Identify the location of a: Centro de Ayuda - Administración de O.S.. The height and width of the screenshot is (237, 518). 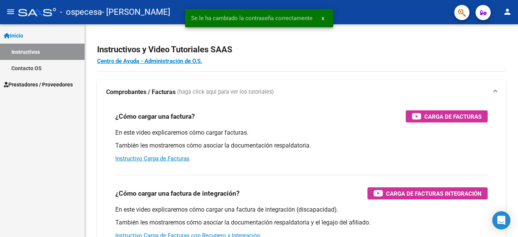
(149, 61).